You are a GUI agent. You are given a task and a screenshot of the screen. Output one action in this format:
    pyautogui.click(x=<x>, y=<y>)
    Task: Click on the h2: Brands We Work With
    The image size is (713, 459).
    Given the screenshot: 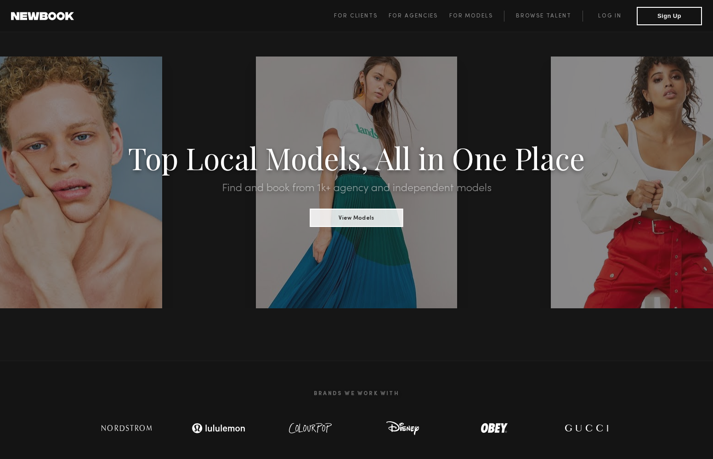 What is the action you would take?
    pyautogui.click(x=356, y=394)
    